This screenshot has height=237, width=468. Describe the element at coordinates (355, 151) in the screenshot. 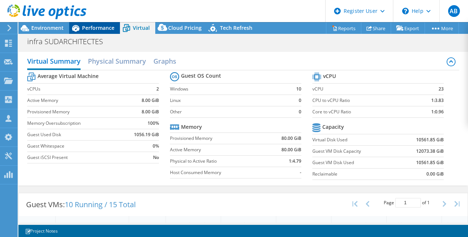

I see `label: Guest VM Disk Capacity` at that location.